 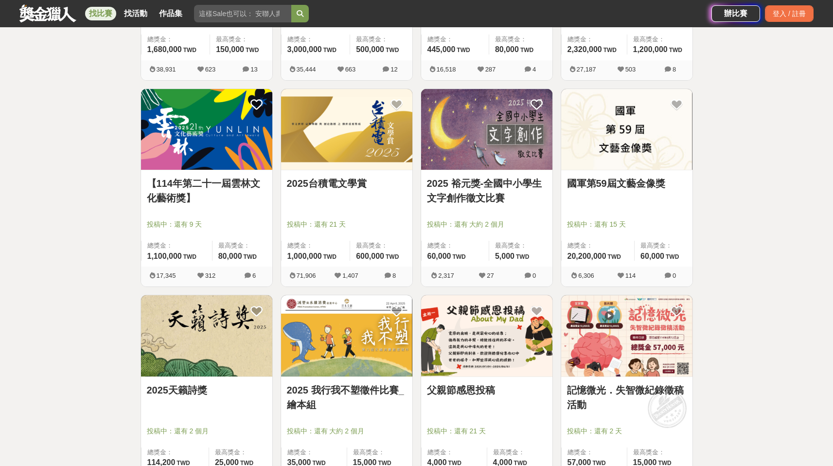 I want to click on span: 38,931, so click(x=166, y=69).